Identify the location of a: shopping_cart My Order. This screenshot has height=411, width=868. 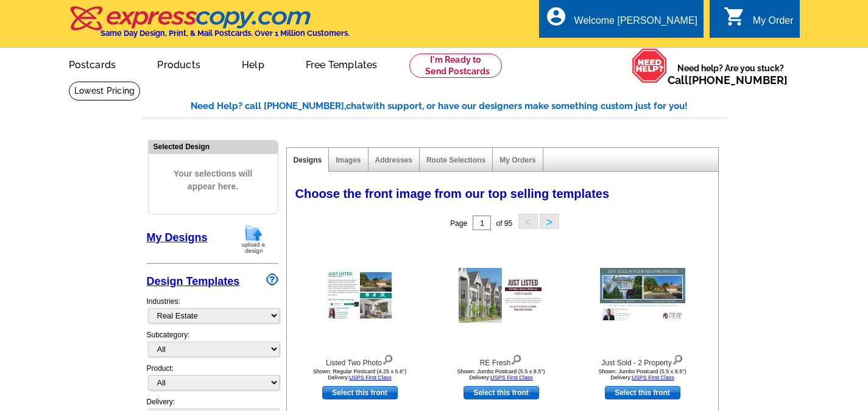
(759, 21).